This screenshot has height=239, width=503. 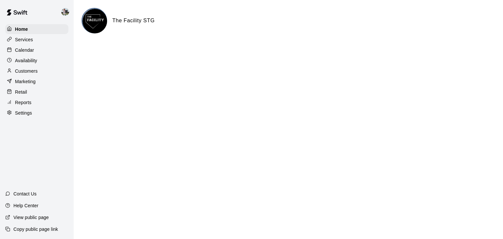 I want to click on p: Reports, so click(x=23, y=103).